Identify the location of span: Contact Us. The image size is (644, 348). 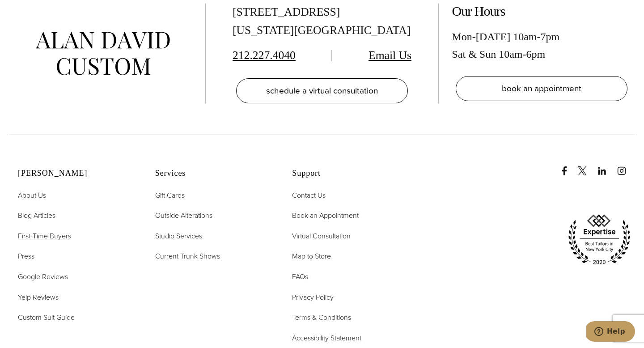
(308, 195).